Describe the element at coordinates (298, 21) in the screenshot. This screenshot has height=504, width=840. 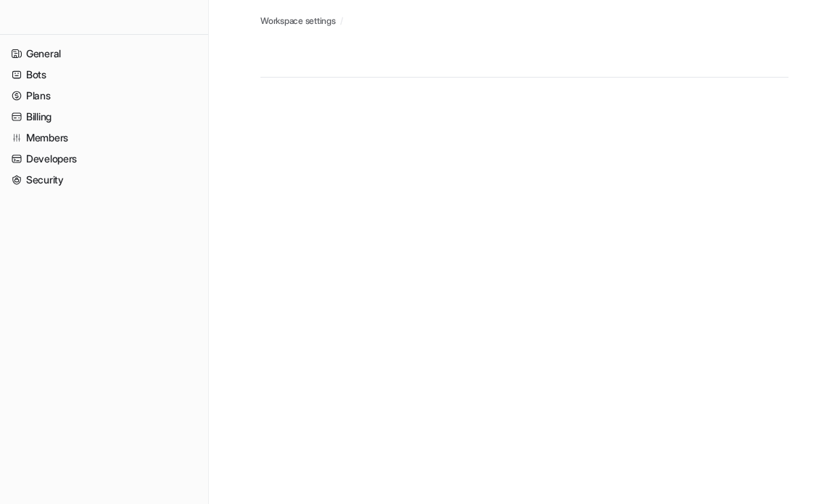
I see `span: Workspace settings` at that location.